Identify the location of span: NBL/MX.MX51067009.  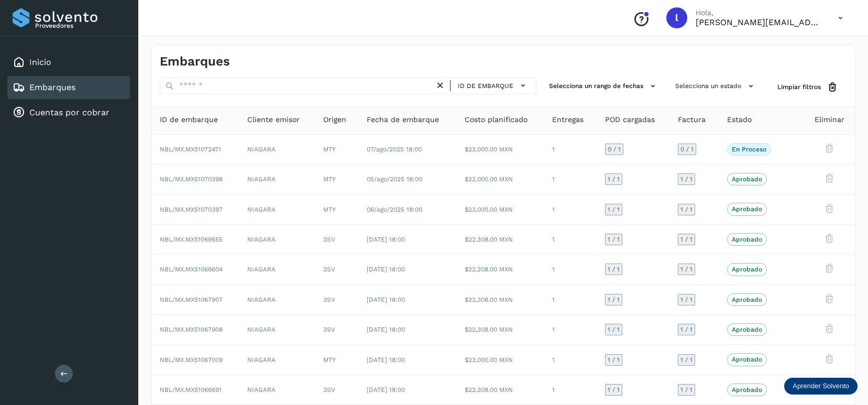
(191, 360).